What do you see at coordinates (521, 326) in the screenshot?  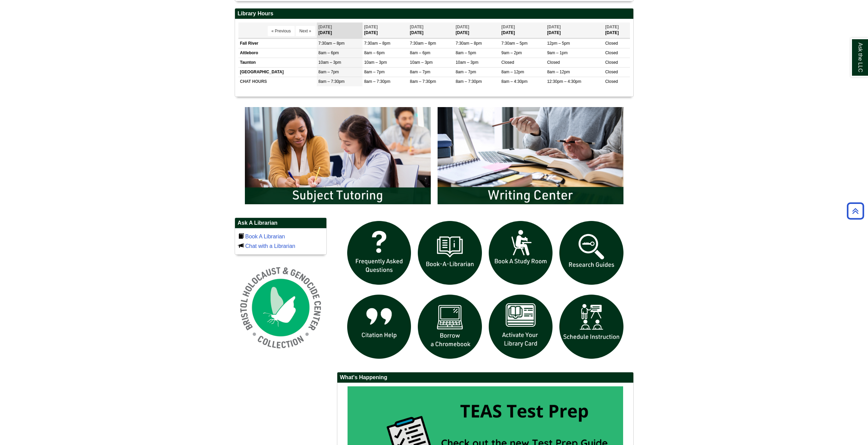 I see `img: activate Library Card icon links to form to activate student ID into library card` at bounding box center [521, 326].